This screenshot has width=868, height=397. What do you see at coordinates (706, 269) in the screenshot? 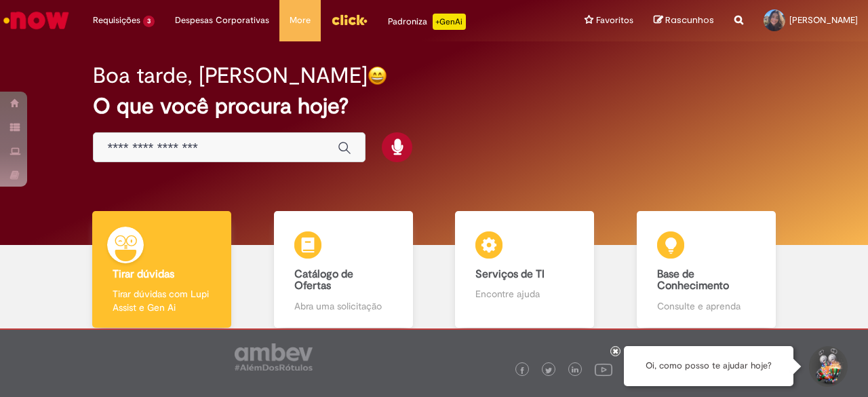
I see `a: Base de Conhecimento Consulte e aprenda` at bounding box center [706, 269].